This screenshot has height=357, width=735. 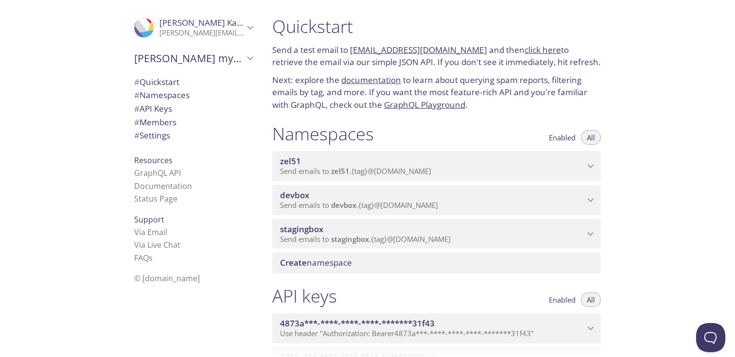 What do you see at coordinates (323, 134) in the screenshot?
I see `h1: Namespaces` at bounding box center [323, 134].